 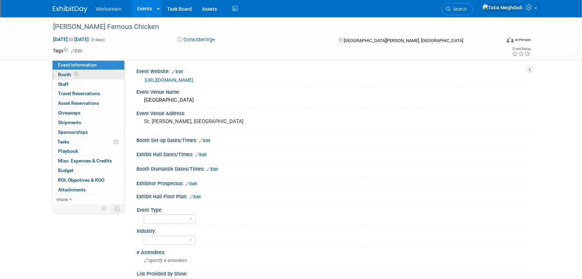 I want to click on div: Exhibit Hall Dates/Times:, so click(x=333, y=154).